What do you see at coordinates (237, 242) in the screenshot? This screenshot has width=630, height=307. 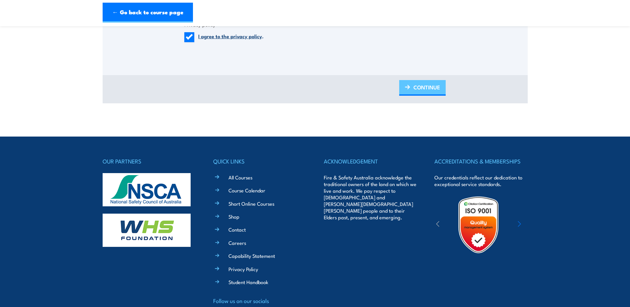 I see `a: Careers` at bounding box center [237, 242].